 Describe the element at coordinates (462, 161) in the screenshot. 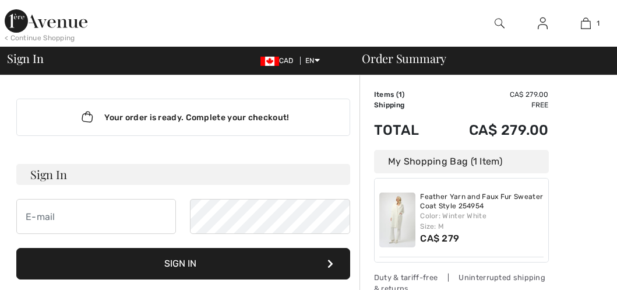

I see `div: My Shopping Bag (1 Item)` at that location.